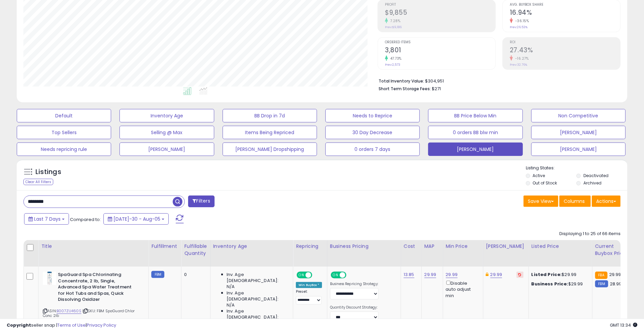 This screenshot has height=332, width=644. Describe the element at coordinates (579, 115) in the screenshot. I see `button: Non Competitive` at that location.